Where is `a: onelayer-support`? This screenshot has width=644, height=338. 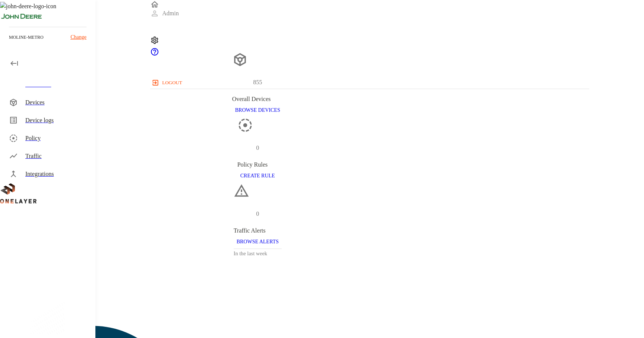 a: onelayer-support is located at coordinates (155, 54).